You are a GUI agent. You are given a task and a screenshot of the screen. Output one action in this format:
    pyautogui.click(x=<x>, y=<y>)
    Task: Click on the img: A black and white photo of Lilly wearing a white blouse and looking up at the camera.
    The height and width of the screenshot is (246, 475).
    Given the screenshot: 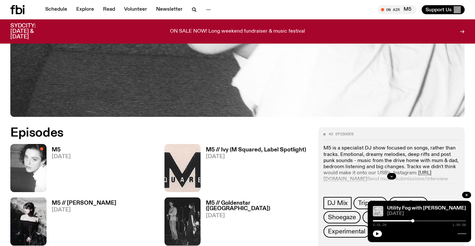 What is the action you would take?
    pyautogui.click(x=28, y=168)
    